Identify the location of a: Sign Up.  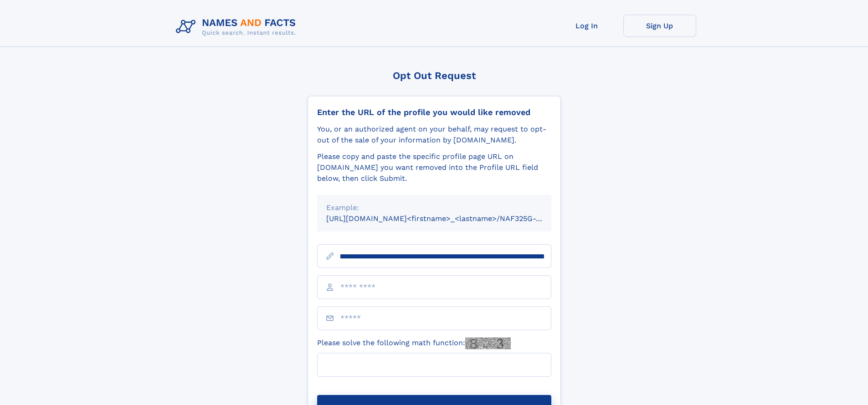
(660, 26).